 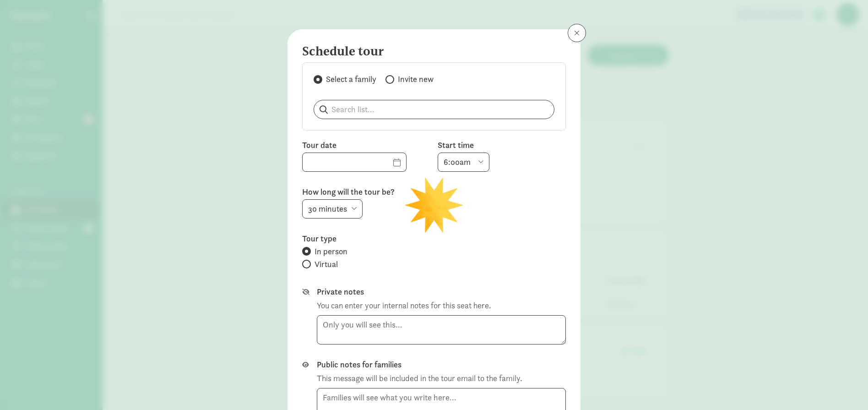 What do you see at coordinates (430, 51) in the screenshot?
I see `h4: Schedule tour` at bounding box center [430, 51].